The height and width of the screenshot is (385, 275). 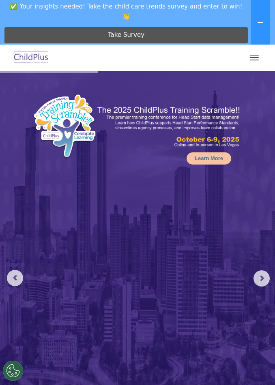 I want to click on a: Take Survey, so click(x=126, y=35).